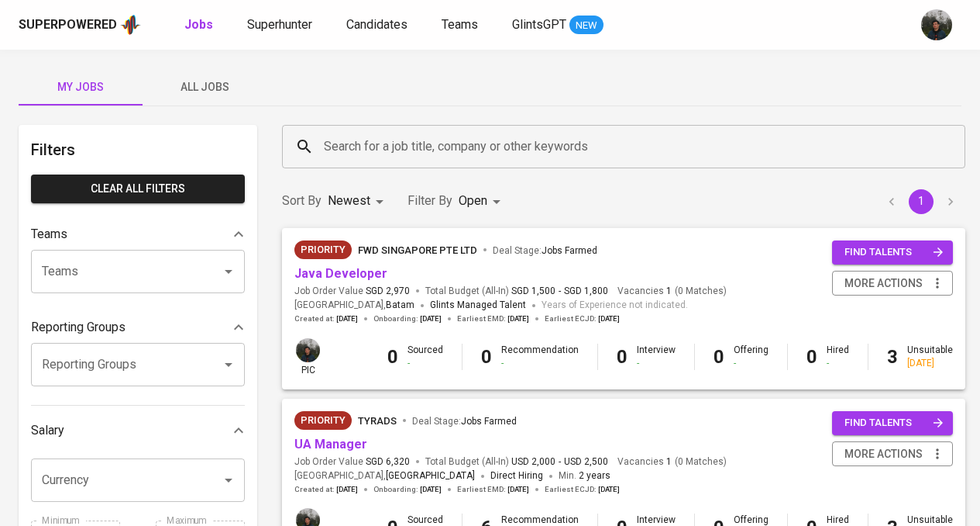  Describe the element at coordinates (138, 189) in the screenshot. I see `button: Clear All filters` at that location.